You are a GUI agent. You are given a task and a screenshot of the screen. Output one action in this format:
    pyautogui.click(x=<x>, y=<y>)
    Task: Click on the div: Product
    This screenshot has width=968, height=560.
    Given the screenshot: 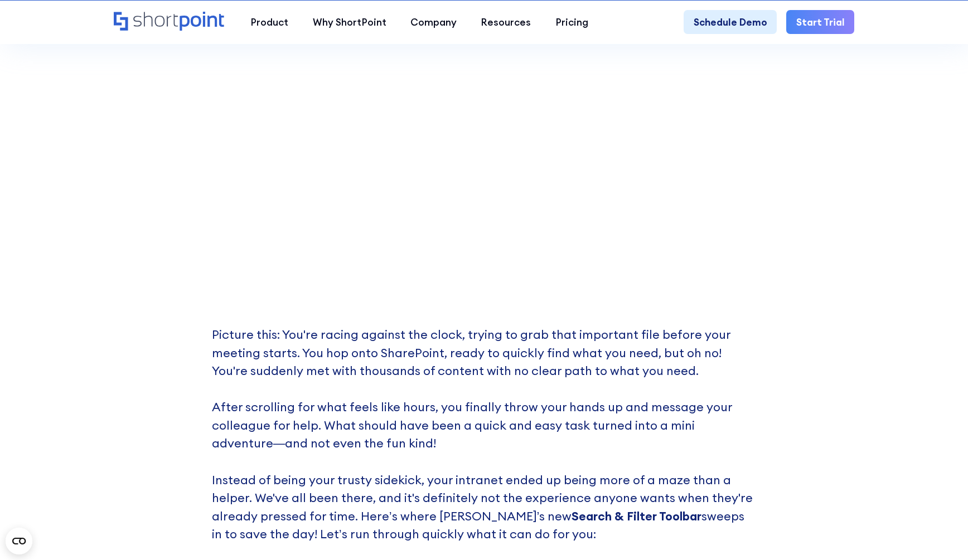 What is the action you would take?
    pyautogui.click(x=269, y=22)
    